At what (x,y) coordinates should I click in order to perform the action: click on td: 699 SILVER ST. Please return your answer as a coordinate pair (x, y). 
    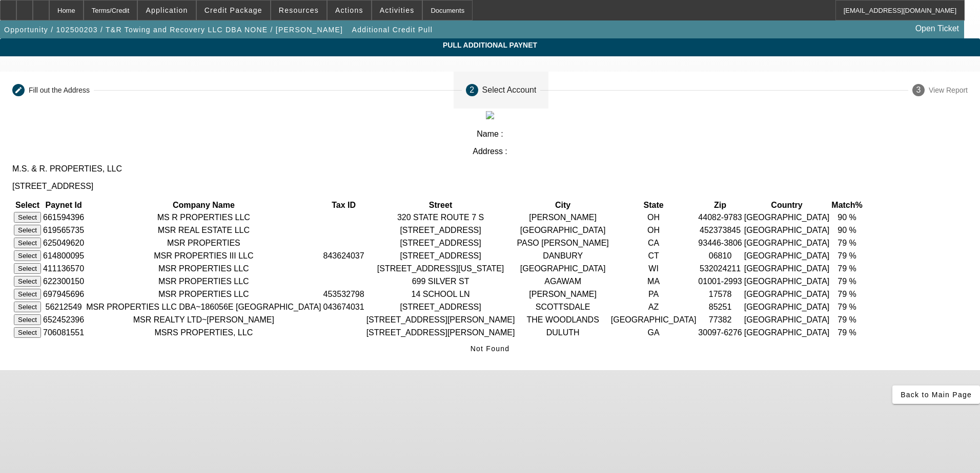
    Looking at the image, I should click on (440, 281).